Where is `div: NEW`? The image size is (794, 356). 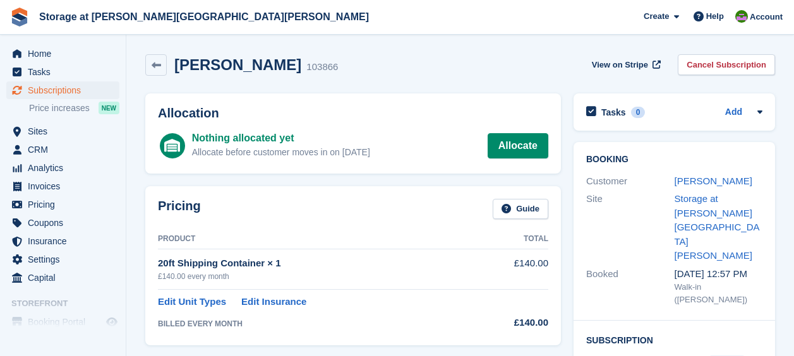
div: NEW is located at coordinates (109, 108).